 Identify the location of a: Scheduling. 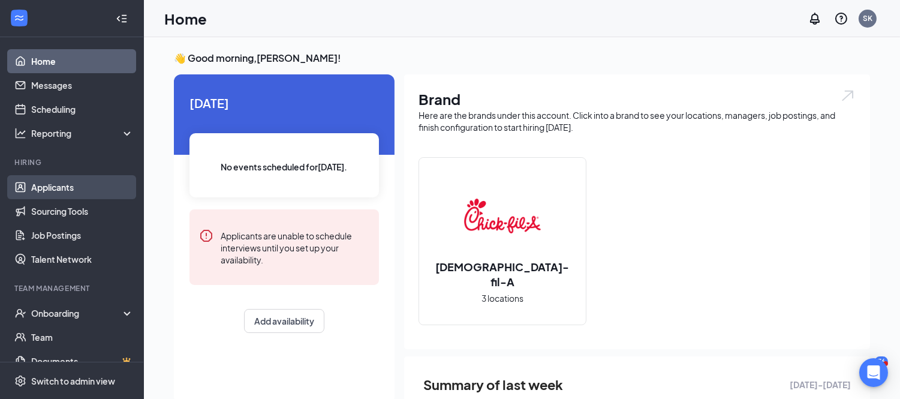
(82, 109).